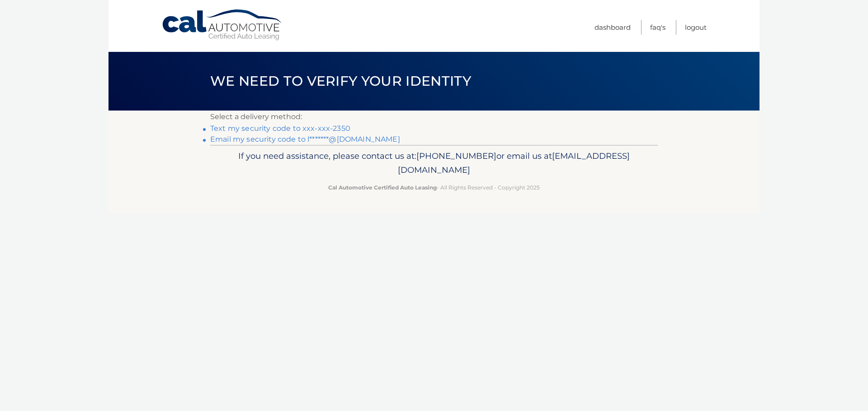 Image resolution: width=868 pixels, height=411 pixels. Describe the element at coordinates (696, 27) in the screenshot. I see `a: Logout` at that location.